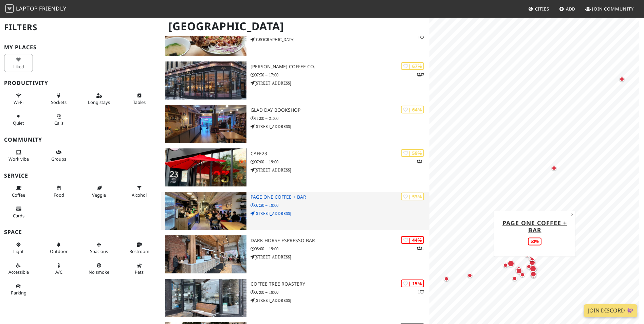 The image size is (644, 324). I want to click on span: Power sockets, so click(59, 102).